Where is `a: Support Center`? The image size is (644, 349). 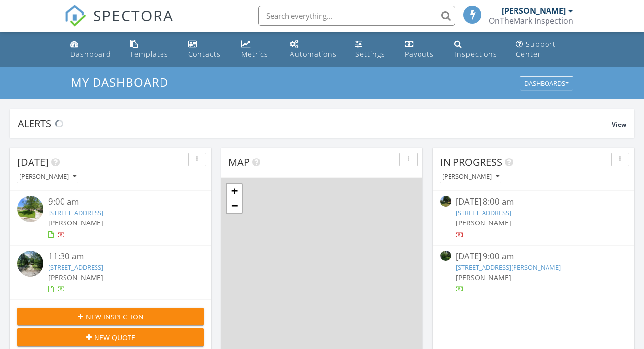 a: Support Center is located at coordinates (545, 50).